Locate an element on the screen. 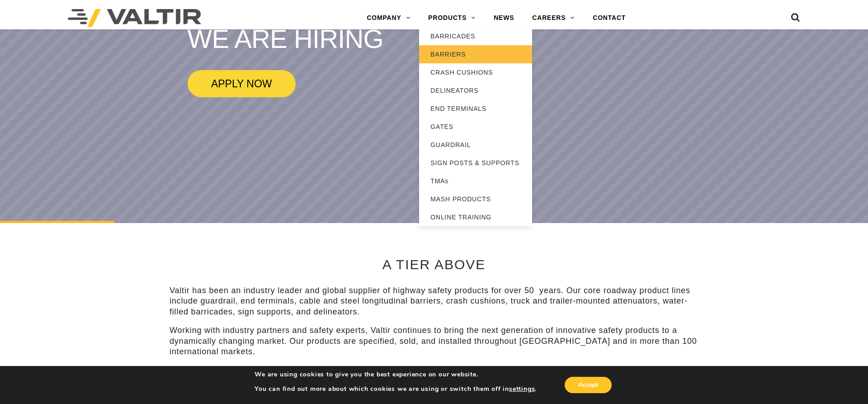 This screenshot has width=868, height=404. a: COMPANY is located at coordinates (388, 18).